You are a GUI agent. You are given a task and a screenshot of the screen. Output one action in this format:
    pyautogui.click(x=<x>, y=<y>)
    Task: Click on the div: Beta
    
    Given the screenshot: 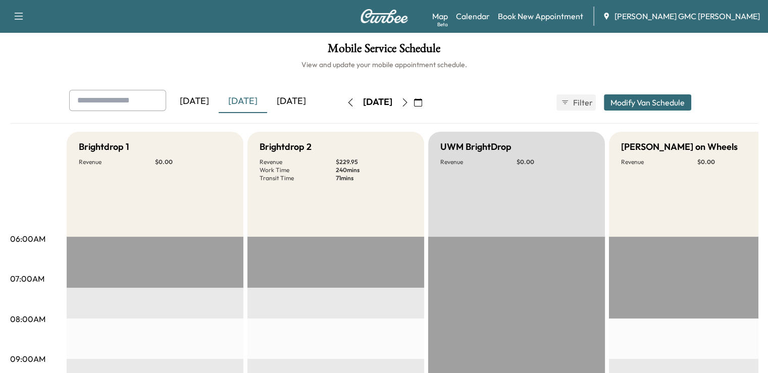 What is the action you would take?
    pyautogui.click(x=442, y=24)
    